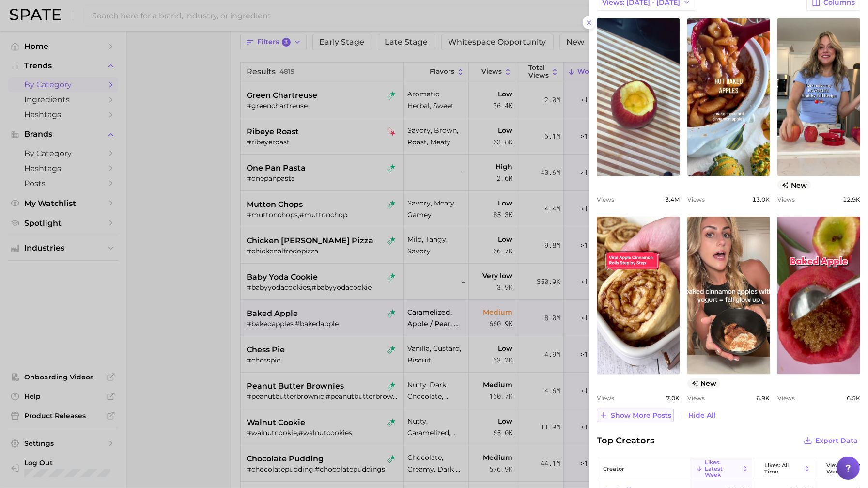 The width and height of the screenshot is (868, 488). What do you see at coordinates (673, 398) in the screenshot?
I see `span: 7.0k` at bounding box center [673, 398].